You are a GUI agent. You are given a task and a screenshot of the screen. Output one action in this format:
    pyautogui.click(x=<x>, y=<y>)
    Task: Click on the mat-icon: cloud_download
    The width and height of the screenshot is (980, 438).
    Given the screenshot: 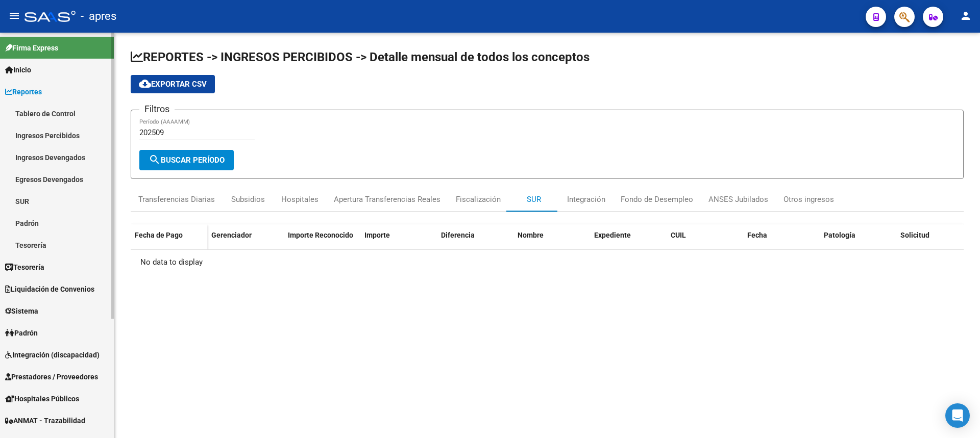 What is the action you would take?
    pyautogui.click(x=145, y=84)
    